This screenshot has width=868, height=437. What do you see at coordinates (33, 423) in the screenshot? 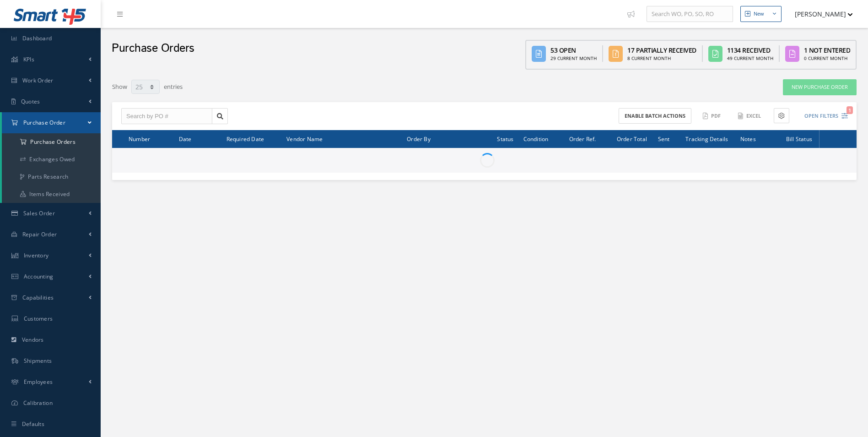
I see `span: Defaults` at bounding box center [33, 423].